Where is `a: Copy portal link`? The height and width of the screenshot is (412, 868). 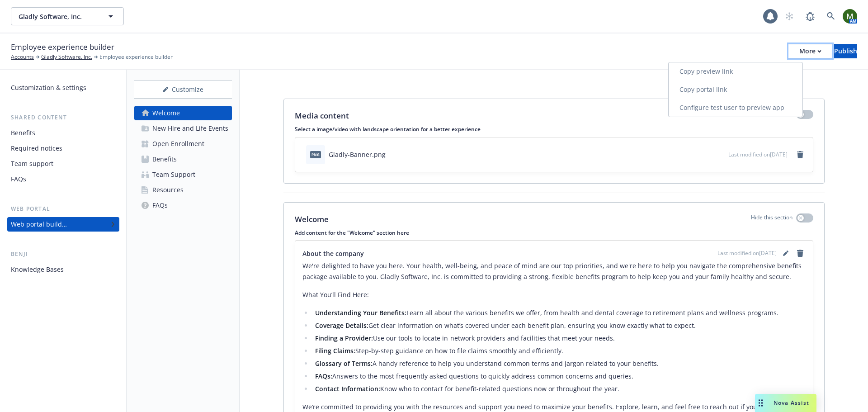 a: Copy portal link is located at coordinates (735, 90).